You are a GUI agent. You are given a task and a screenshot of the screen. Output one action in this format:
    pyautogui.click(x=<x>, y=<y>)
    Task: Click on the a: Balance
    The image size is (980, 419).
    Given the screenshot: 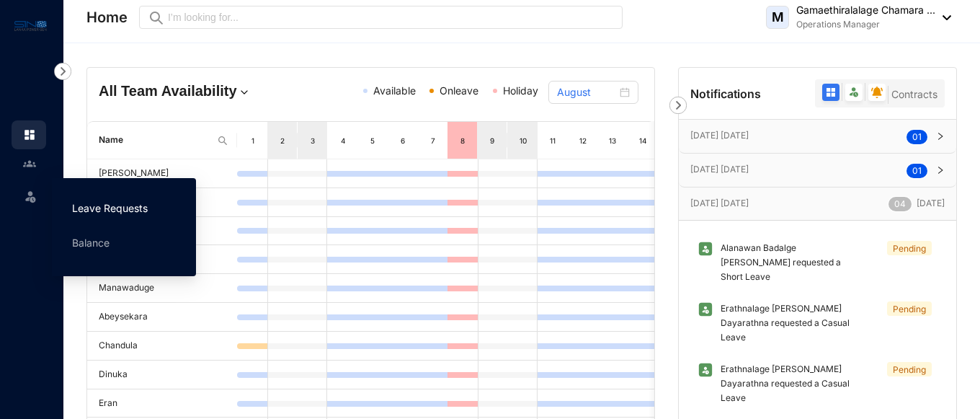 What is the action you would take?
    pyautogui.click(x=91, y=242)
    